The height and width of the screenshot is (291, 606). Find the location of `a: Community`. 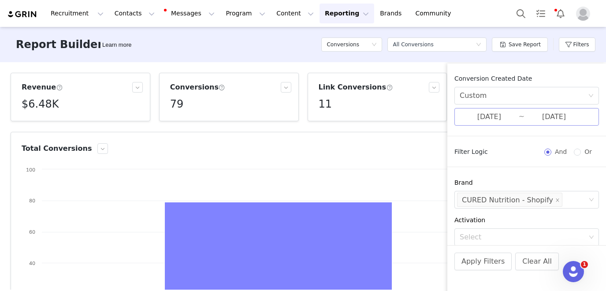

a: Community is located at coordinates (435, 13).